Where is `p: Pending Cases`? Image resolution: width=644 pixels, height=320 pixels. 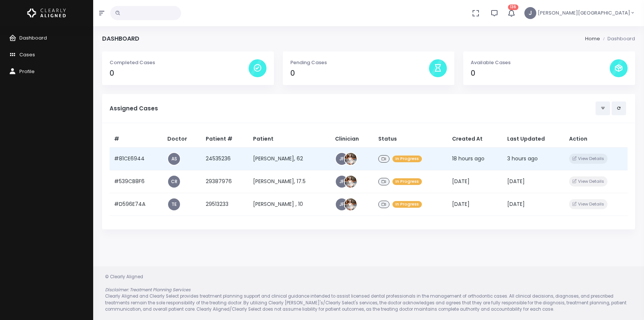
p: Pending Cases is located at coordinates (360, 63).